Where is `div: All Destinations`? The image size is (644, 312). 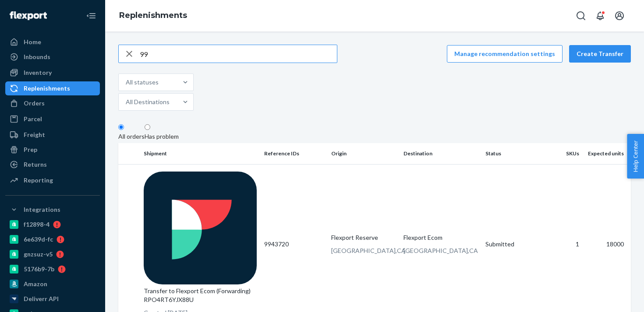
div: All Destinations is located at coordinates (148, 102).